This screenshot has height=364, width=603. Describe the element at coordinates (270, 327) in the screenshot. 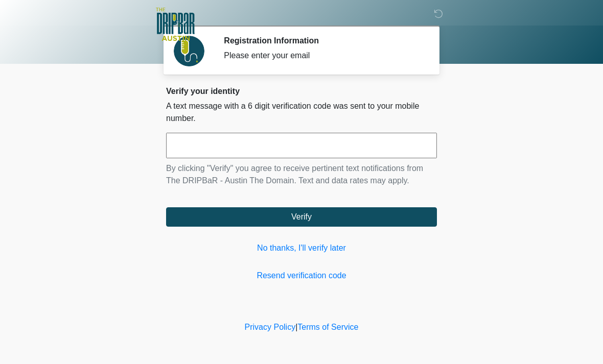

I see `a: Privacy Policy` at that location.